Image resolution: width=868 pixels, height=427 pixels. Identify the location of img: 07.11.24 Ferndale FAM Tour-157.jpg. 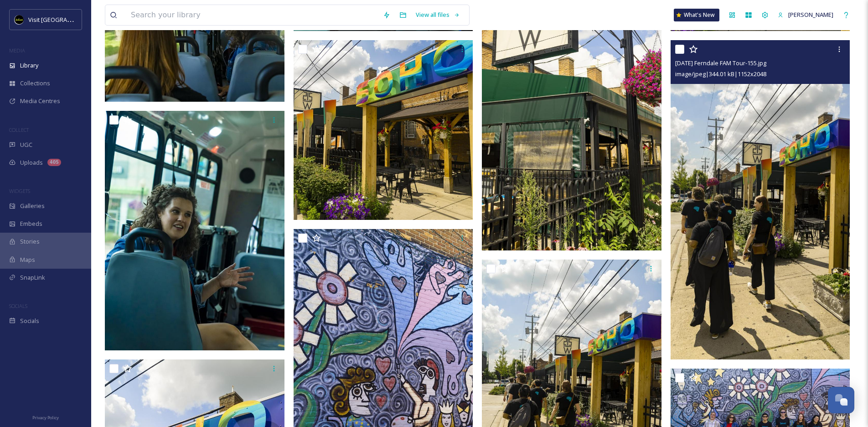
(384, 130).